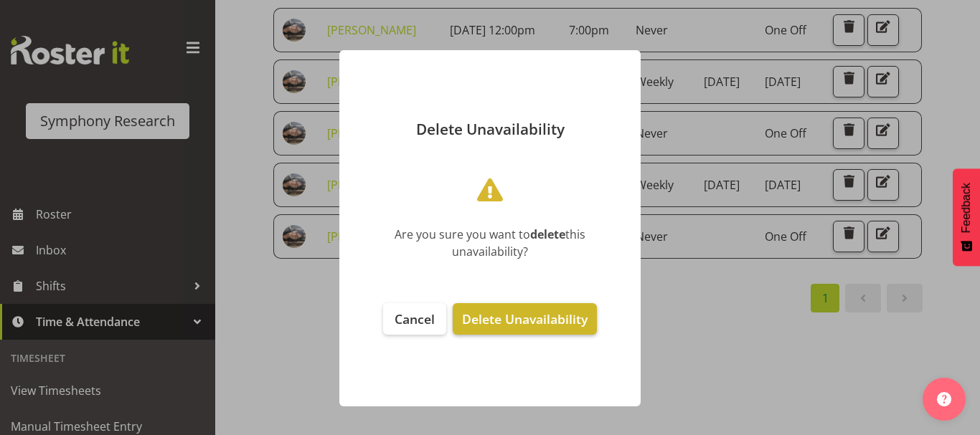 This screenshot has width=980, height=435. I want to click on span: Feedback, so click(967, 208).